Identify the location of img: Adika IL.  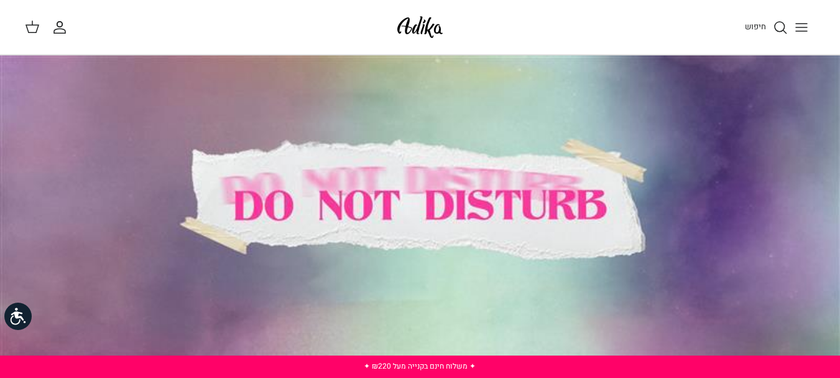
(420, 27).